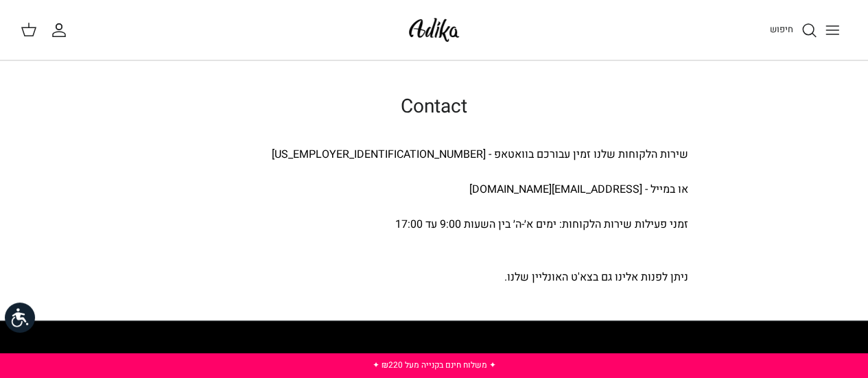 The height and width of the screenshot is (378, 868). I want to click on a: ✦ משלוח חינם בקנייה מעל ₪220 ✦, so click(434, 365).